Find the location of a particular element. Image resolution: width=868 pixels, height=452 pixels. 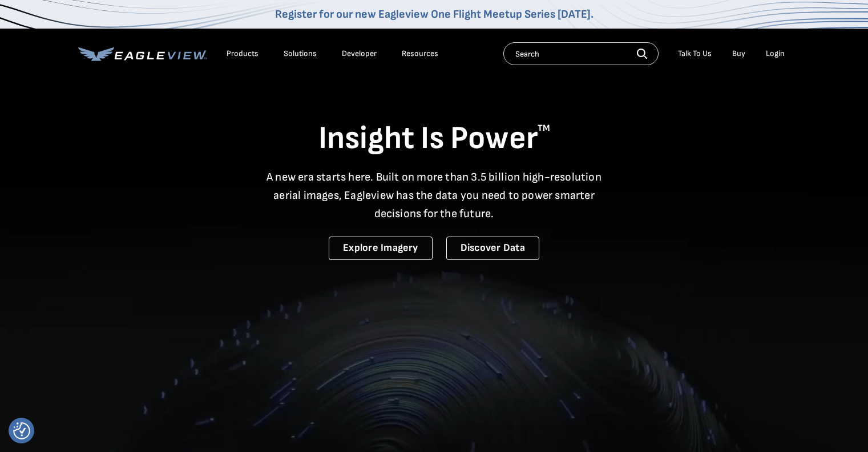

p: A new era starts here. Built on more than 3.5 billion high-resolution aerial images, Eagleview ha... is located at coordinates (435, 195).